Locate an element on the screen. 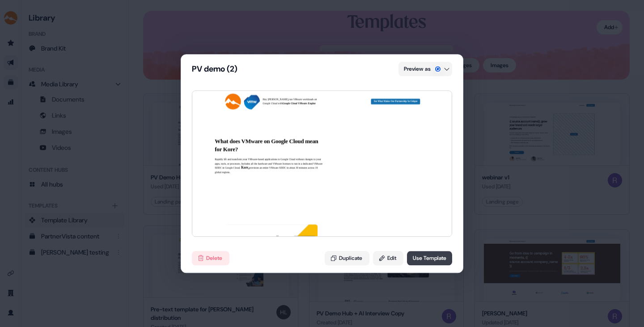 Image resolution: width=644 pixels, height=327 pixels. div: PV demo (2) is located at coordinates (214, 69).